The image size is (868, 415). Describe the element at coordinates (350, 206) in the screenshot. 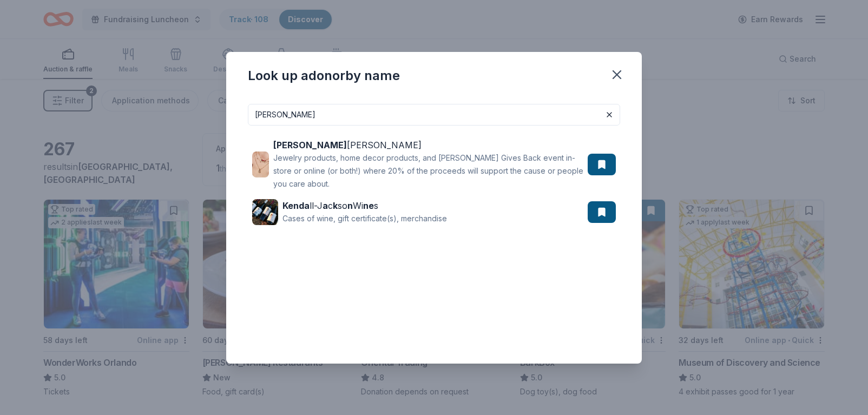

I see `strong: n` at that location.